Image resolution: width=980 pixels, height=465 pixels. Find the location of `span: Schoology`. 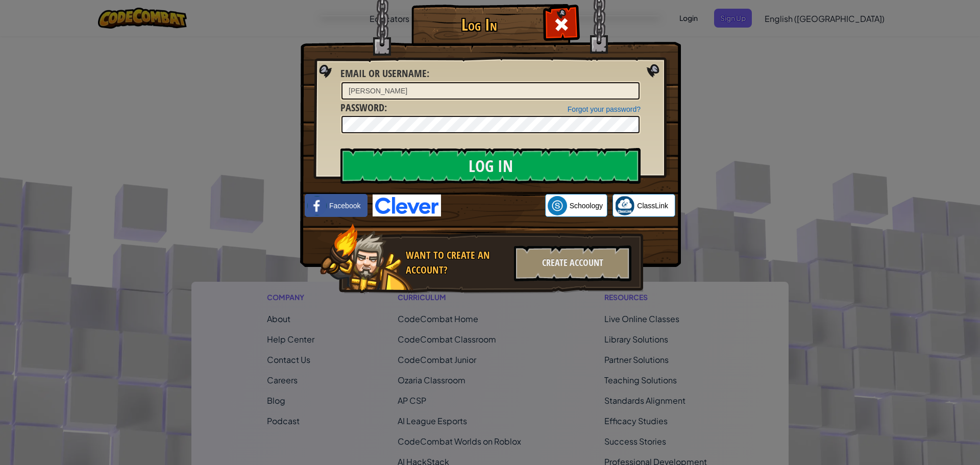

span: Schoology is located at coordinates (586, 206).